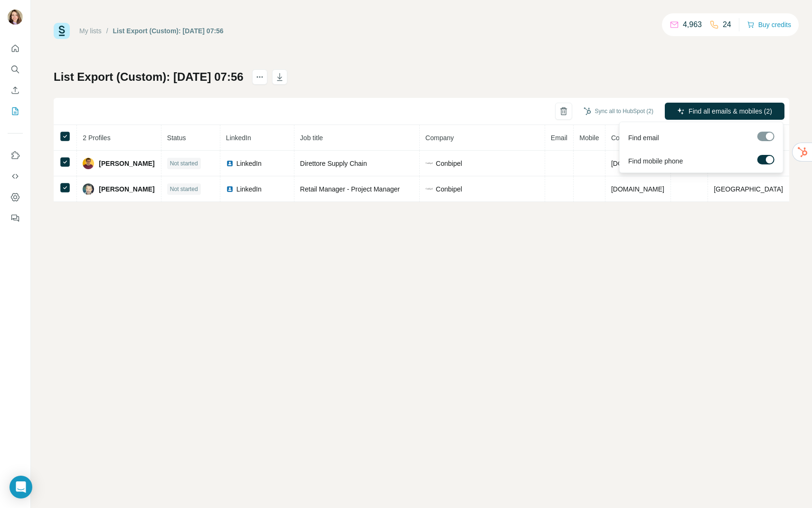  Describe the element at coordinates (727, 24) in the screenshot. I see `p: 24` at that location.